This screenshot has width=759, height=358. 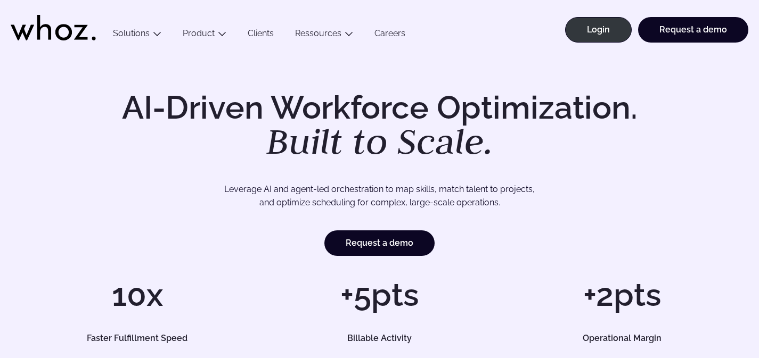 What do you see at coordinates (379, 295) in the screenshot?
I see `h1: +5pts` at bounding box center [379, 295].